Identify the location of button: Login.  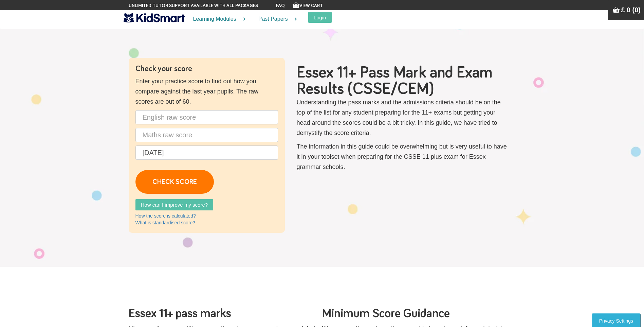
(320, 17).